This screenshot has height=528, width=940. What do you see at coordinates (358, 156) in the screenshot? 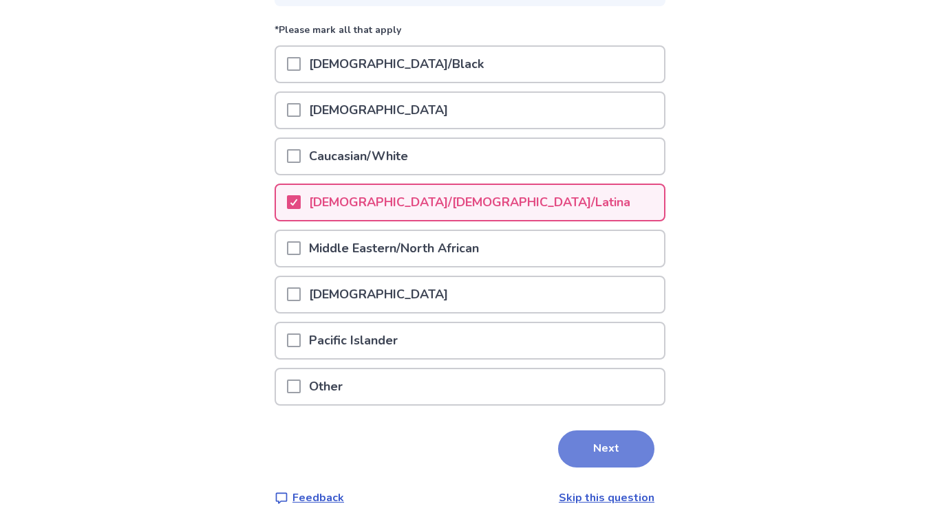
I see `p: Caucasian/White` at bounding box center [358, 156].